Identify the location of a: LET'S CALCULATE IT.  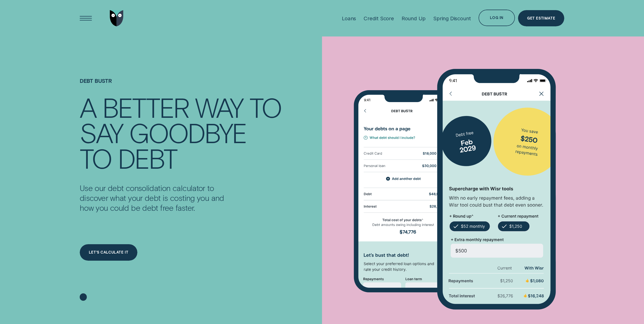
(109, 252).